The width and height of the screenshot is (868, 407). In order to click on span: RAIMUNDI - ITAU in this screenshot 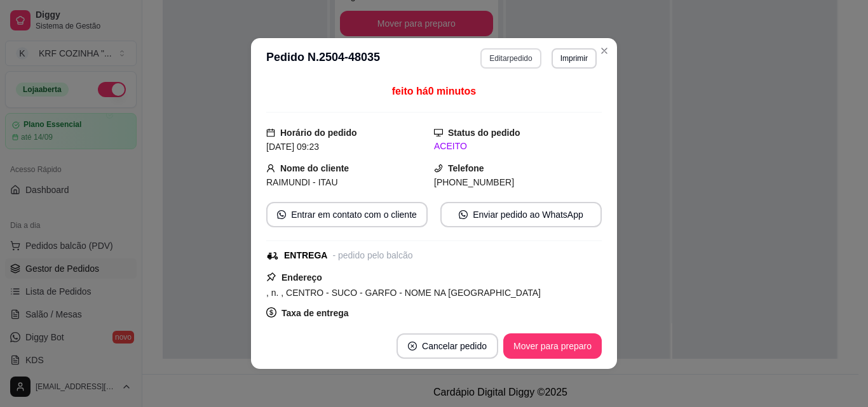, I will do `click(302, 182)`.